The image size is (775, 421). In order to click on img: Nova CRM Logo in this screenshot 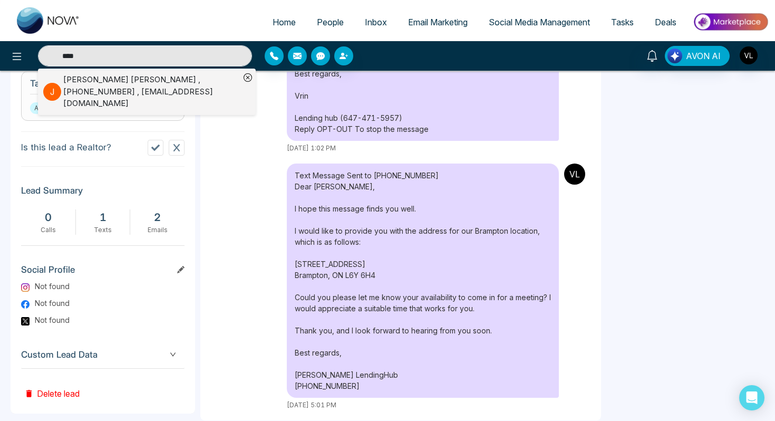, I will do `click(49, 21)`.